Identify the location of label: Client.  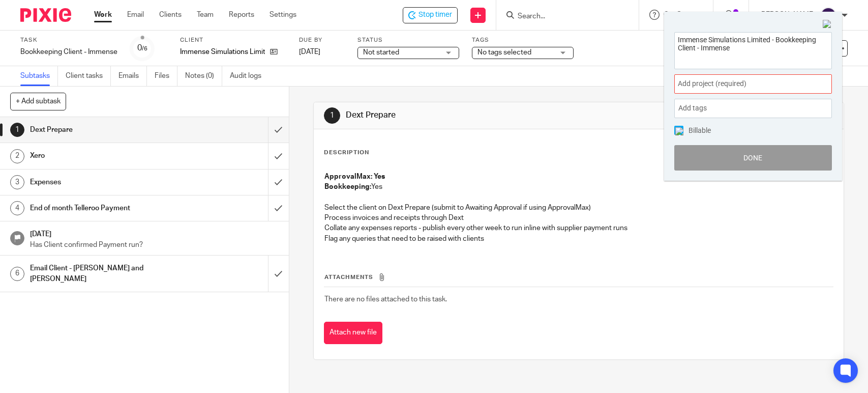
(233, 40).